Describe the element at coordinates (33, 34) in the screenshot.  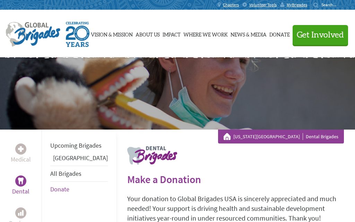
I see `img: Global Brigades Logo` at that location.